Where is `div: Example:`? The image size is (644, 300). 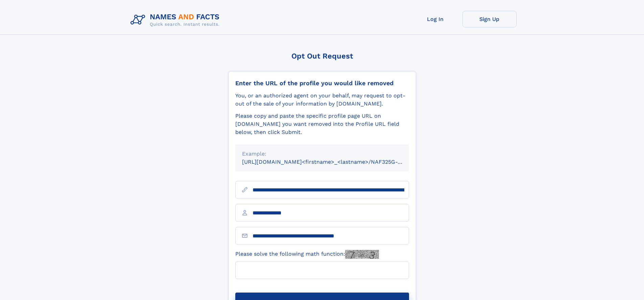
div: Example: is located at coordinates (322, 154).